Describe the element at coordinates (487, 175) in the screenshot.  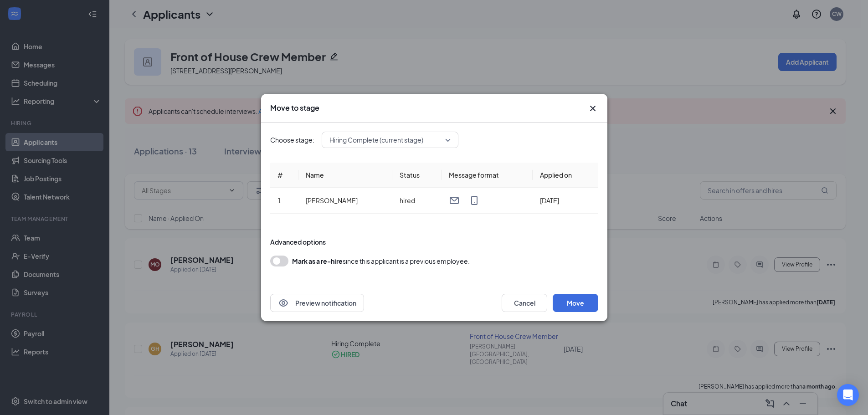
I see `th: Message format` at that location.